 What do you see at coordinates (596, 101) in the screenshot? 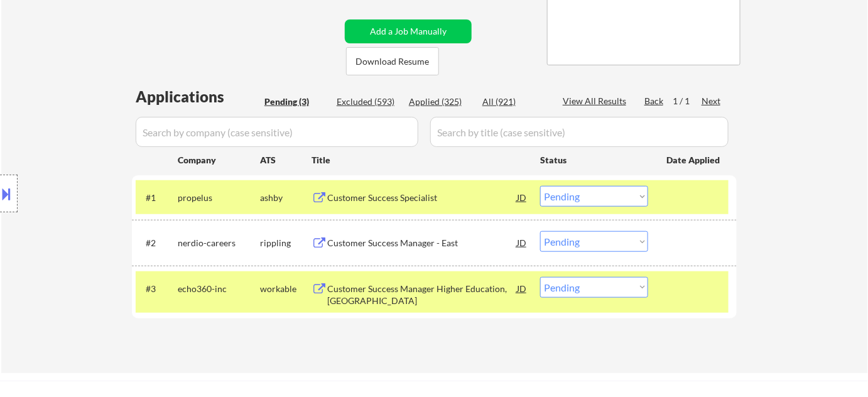
I see `div: View All Results` at bounding box center [596, 101].